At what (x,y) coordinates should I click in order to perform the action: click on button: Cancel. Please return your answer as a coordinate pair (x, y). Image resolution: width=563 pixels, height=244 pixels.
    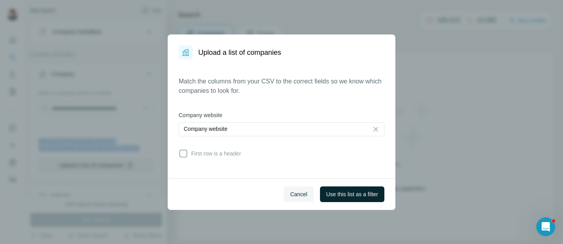
    Looking at the image, I should click on (299, 195).